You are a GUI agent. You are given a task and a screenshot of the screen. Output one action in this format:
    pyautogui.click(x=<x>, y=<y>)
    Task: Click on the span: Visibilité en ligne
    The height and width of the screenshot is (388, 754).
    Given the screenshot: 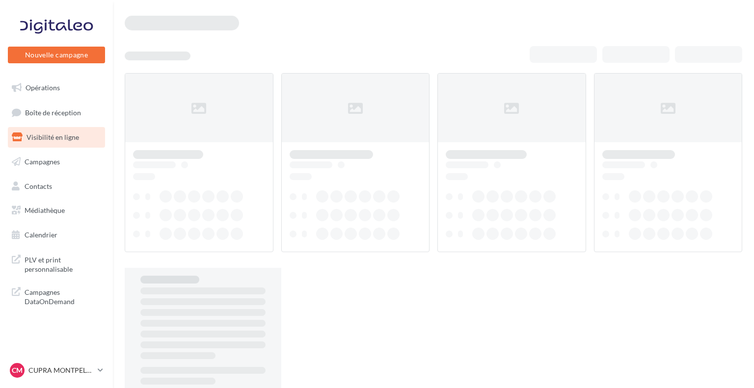 What is the action you would take?
    pyautogui.click(x=53, y=137)
    